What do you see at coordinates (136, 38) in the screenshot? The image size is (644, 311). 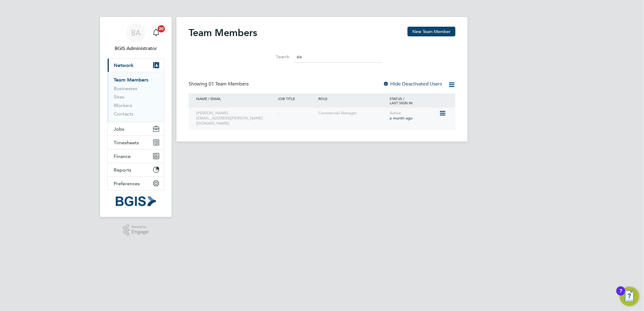 I see `a: BABGIS Administrator` at bounding box center [136, 38].